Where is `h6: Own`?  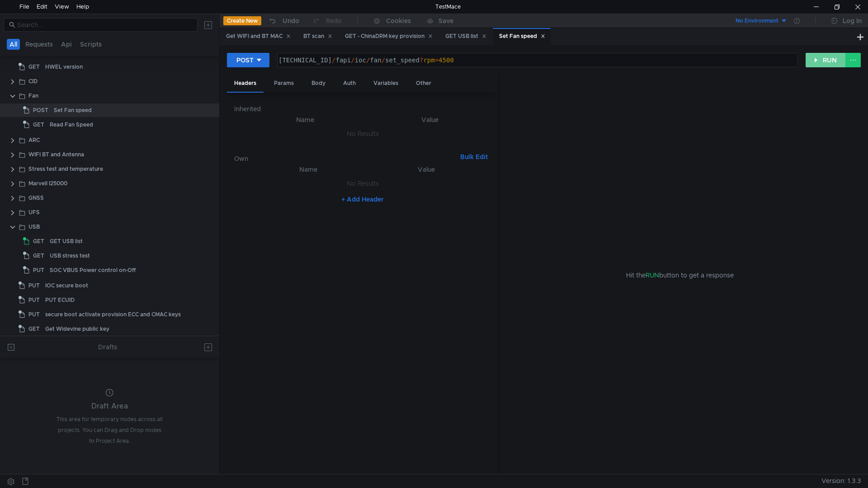
h6: Own is located at coordinates (345, 158).